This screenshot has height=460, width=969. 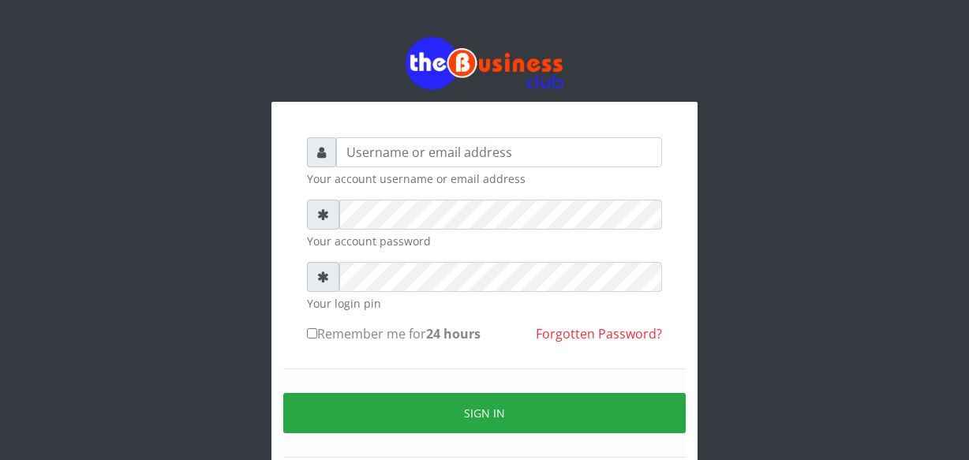 What do you see at coordinates (484, 303) in the screenshot?
I see `small: Your login pin` at bounding box center [484, 303].